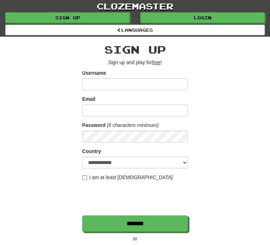  I want to click on label: Email, so click(89, 99).